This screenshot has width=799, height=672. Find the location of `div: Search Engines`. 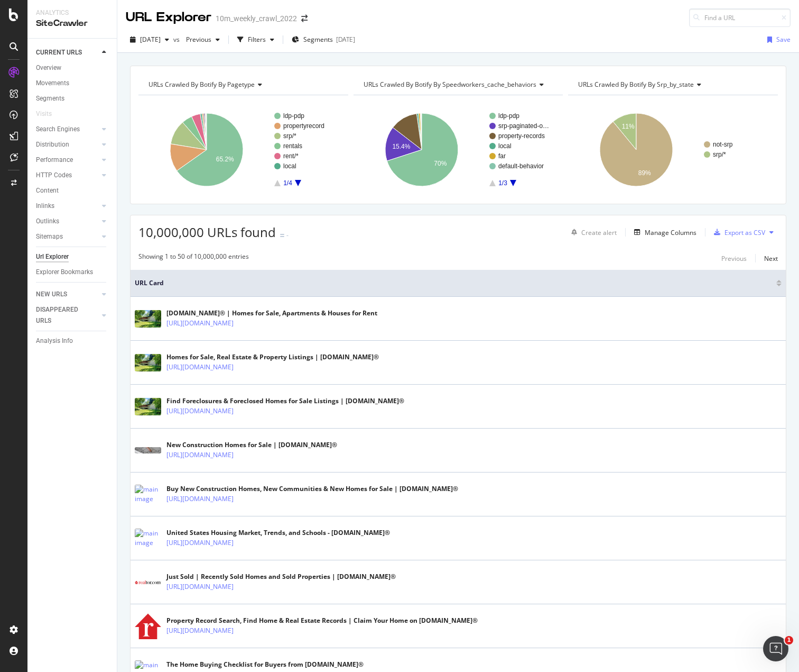

div: Search Engines is located at coordinates (57, 129).